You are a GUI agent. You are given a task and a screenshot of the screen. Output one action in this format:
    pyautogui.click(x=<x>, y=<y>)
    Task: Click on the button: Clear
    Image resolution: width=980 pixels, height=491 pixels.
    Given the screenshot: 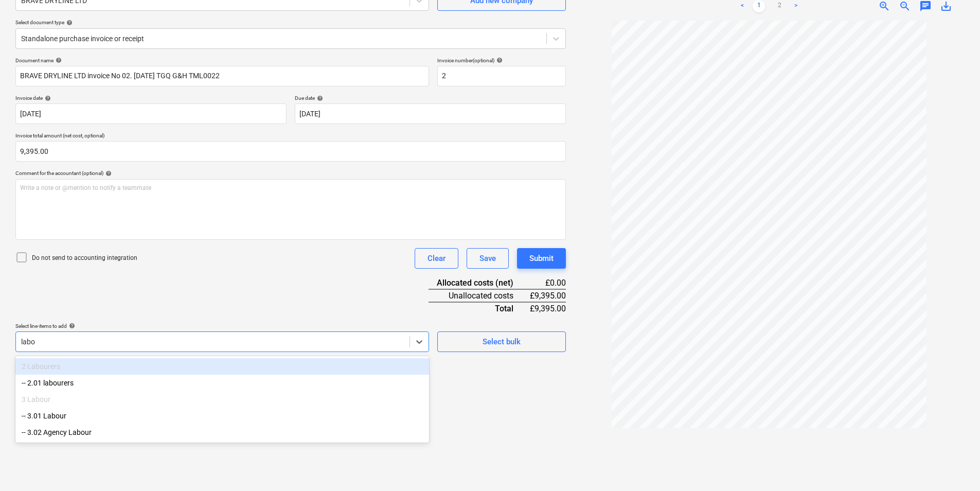 What is the action you would take?
    pyautogui.click(x=436, y=259)
    